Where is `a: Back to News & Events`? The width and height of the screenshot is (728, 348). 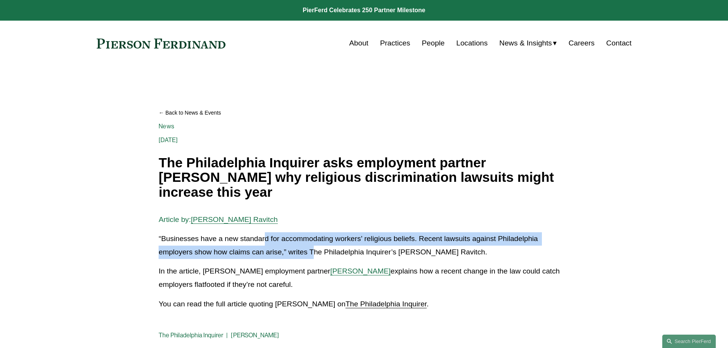 a: Back to News & Events is located at coordinates (364, 113).